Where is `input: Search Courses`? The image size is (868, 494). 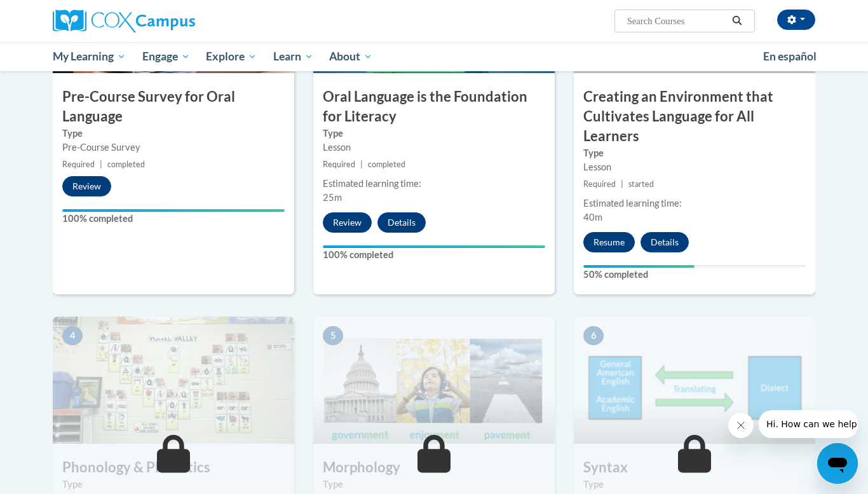 input: Search Courses is located at coordinates (677, 21).